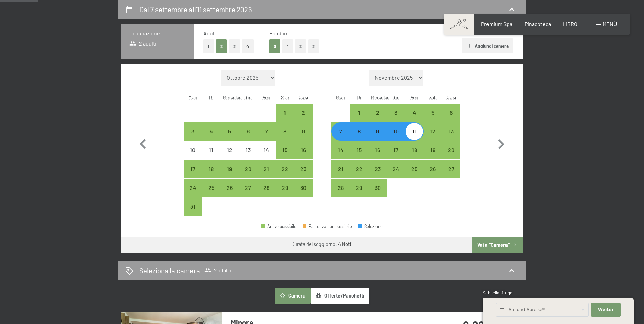  Describe the element at coordinates (414, 137) in the screenshot. I see `div: 11` at that location.